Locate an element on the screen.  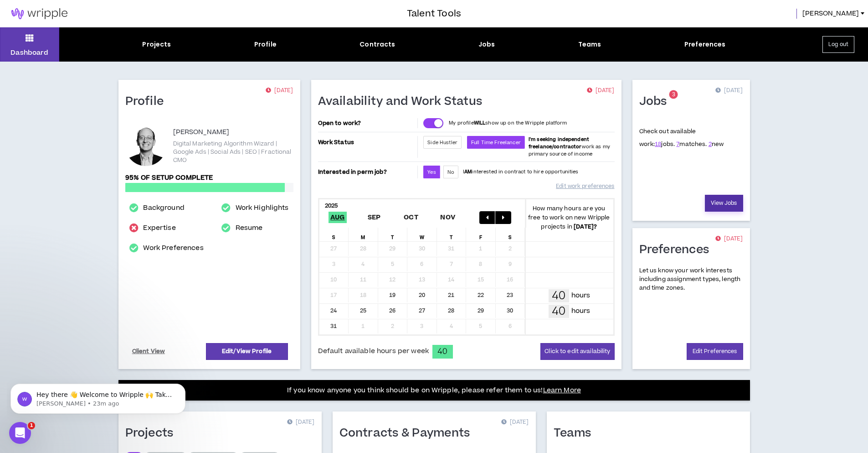
button: Log out is located at coordinates (838, 44).